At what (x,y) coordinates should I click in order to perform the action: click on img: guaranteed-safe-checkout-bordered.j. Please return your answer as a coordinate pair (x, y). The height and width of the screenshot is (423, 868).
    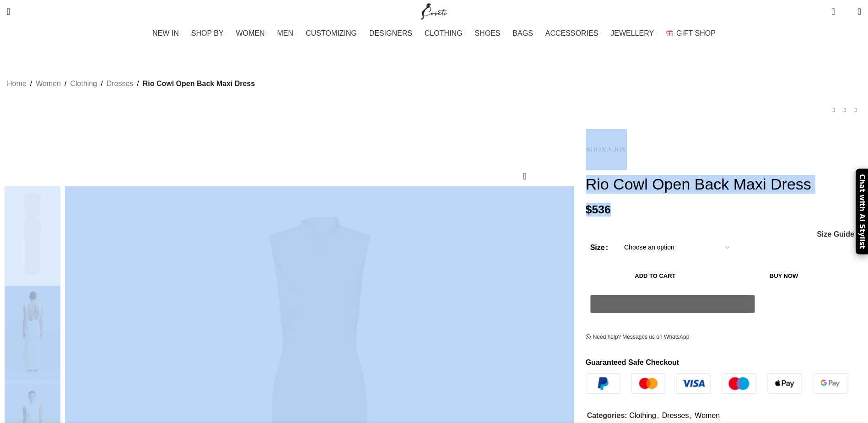
    Looking at the image, I should click on (717, 384).